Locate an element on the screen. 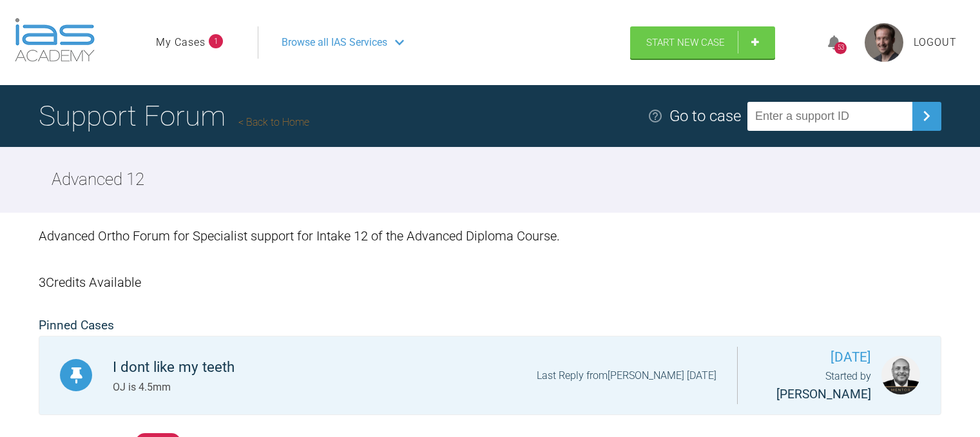 The image size is (980, 437). img: profile.png is located at coordinates (884, 43).